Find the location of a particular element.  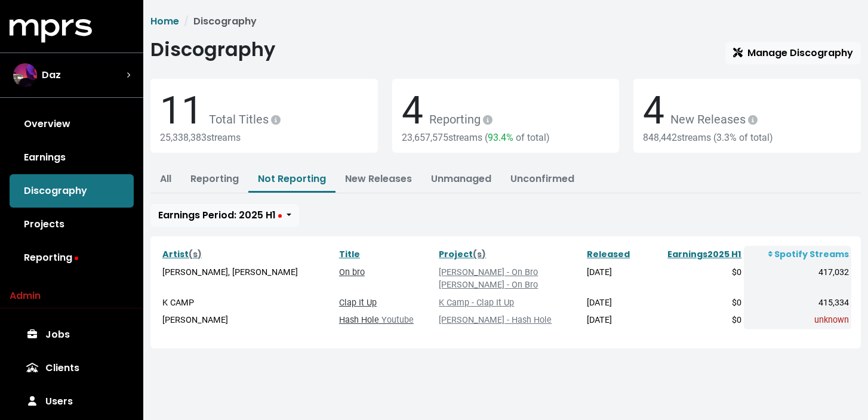

span: 11 is located at coordinates (181, 110).